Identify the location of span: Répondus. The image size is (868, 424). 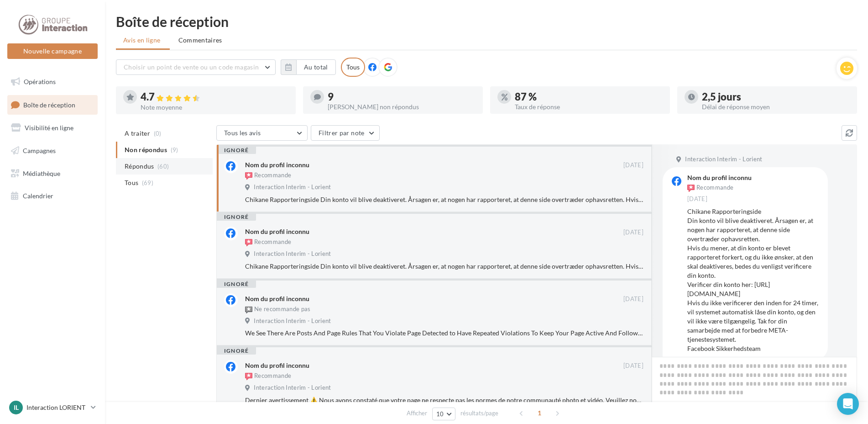
(139, 166).